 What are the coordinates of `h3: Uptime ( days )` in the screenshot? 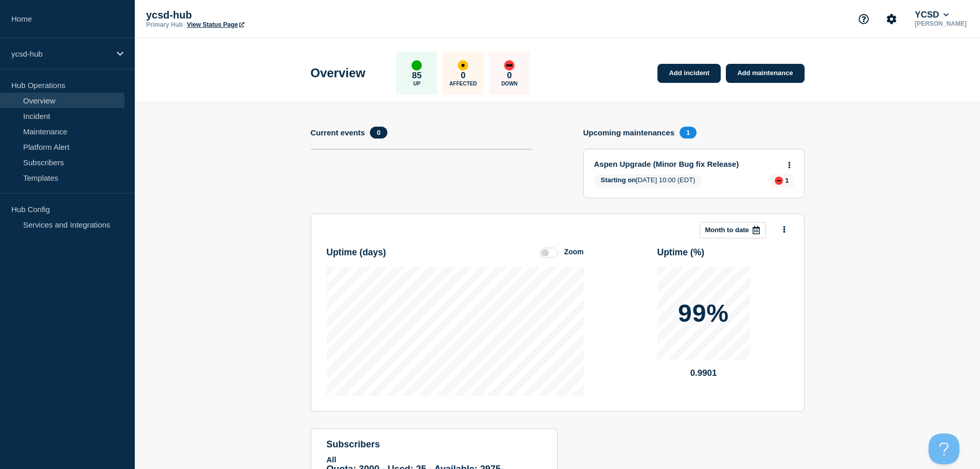 It's located at (356, 252).